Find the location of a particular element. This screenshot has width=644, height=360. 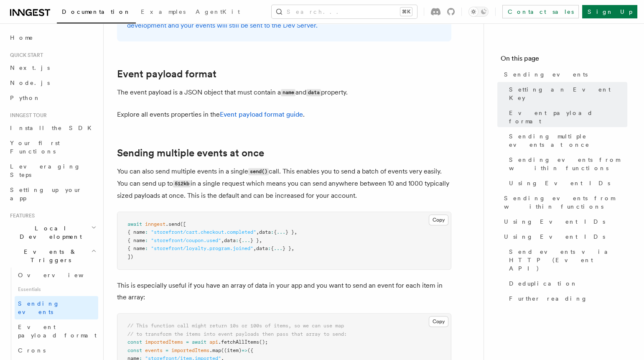

a: Node.js is located at coordinates (52, 83).